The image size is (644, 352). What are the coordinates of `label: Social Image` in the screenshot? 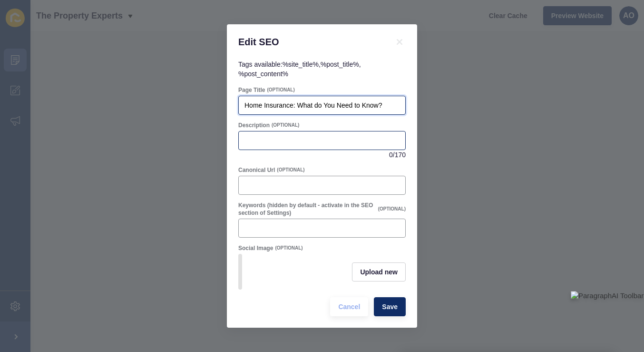 It's located at (256, 248).